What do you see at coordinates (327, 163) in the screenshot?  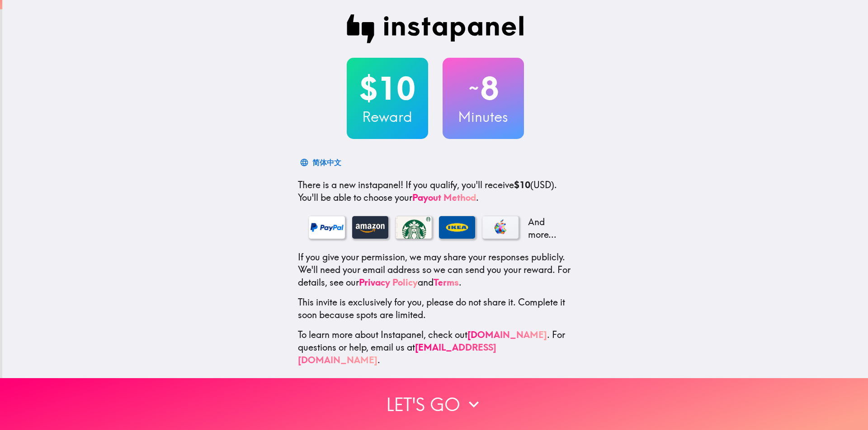 I see `div: 简体中文` at bounding box center [327, 163].